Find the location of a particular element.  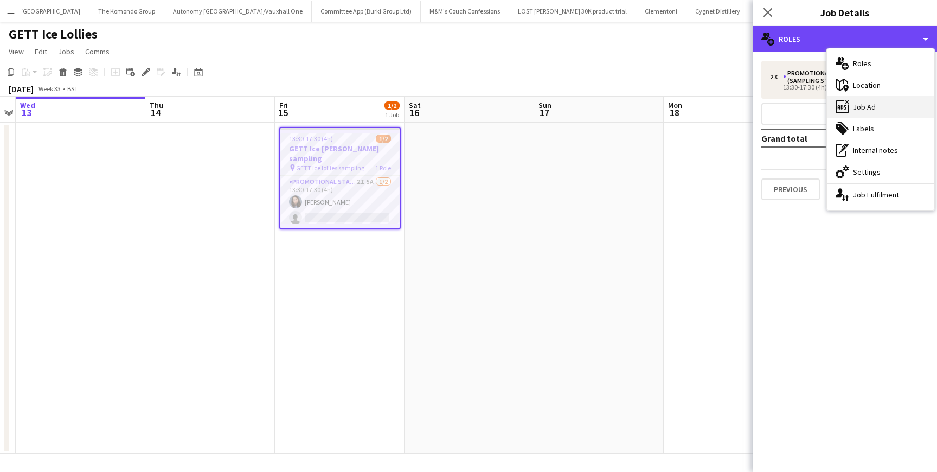

div: 2 x is located at coordinates (776, 77).